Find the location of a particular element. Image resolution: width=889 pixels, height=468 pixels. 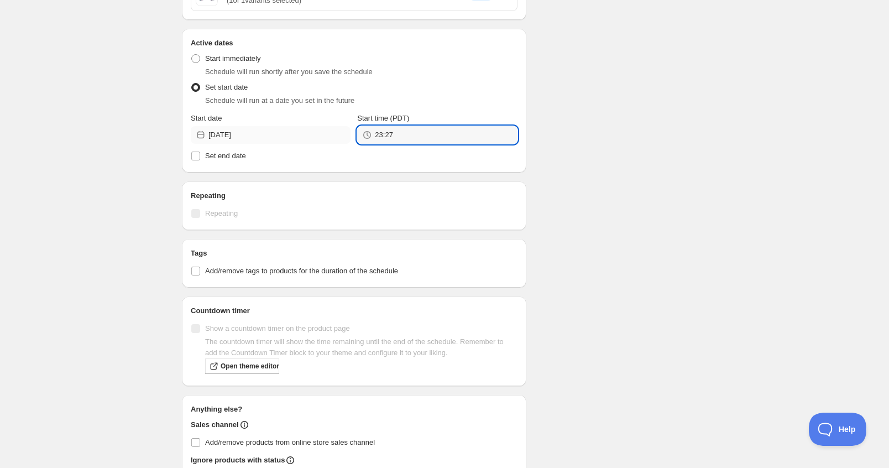

h2: Active dates is located at coordinates (354, 43).